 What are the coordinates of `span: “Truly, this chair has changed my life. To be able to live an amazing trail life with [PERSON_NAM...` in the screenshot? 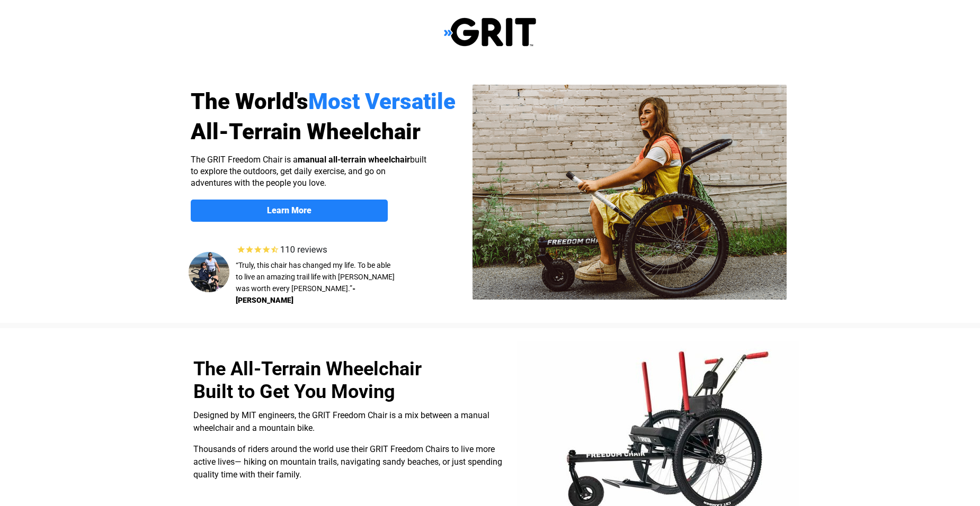 It's located at (316, 277).